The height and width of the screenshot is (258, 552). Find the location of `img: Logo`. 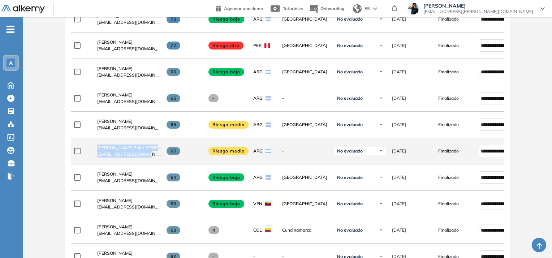

img: Logo is located at coordinates (23, 9).